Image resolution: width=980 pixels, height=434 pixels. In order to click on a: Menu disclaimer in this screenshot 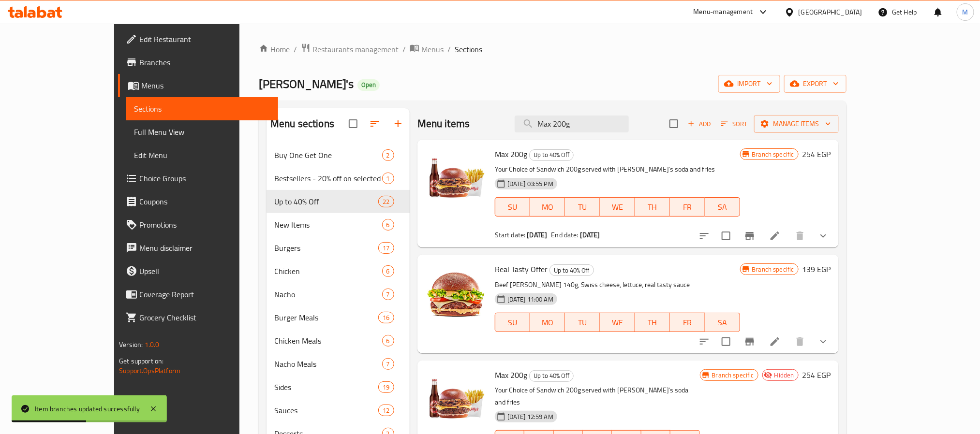, I will do `click(198, 248)`.